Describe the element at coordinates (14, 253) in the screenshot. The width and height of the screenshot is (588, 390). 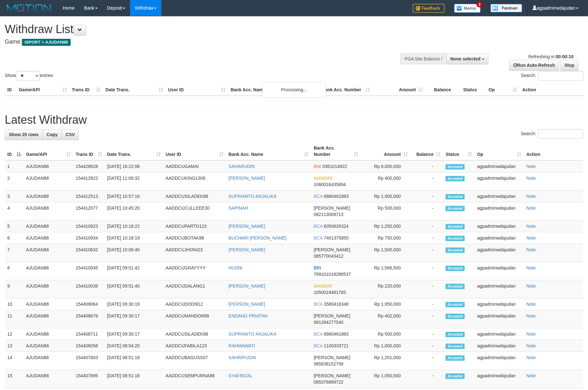
I see `td: 7` at that location.